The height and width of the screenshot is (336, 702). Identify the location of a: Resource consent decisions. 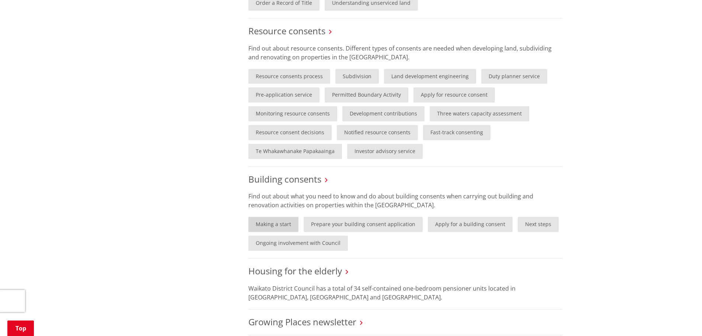
(290, 132).